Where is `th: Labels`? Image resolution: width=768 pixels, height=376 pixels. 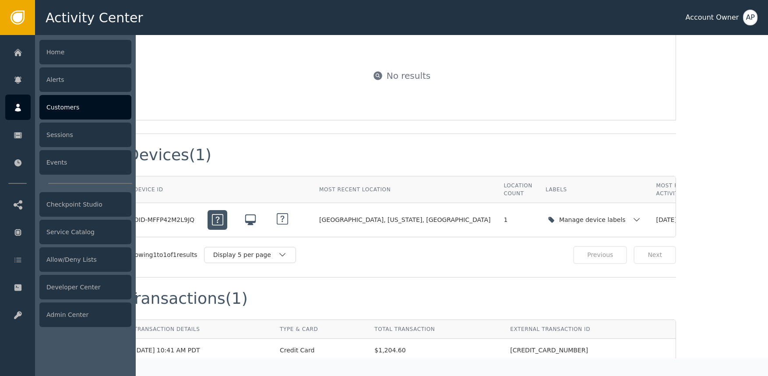 th: Labels is located at coordinates (594, 190).